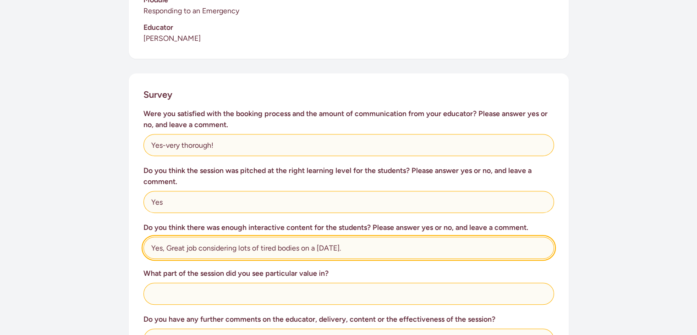 This screenshot has height=335, width=697. I want to click on h3: Do you have any further comments on the educator, delivery, content or the effectiveness of the s..., so click(349, 319).